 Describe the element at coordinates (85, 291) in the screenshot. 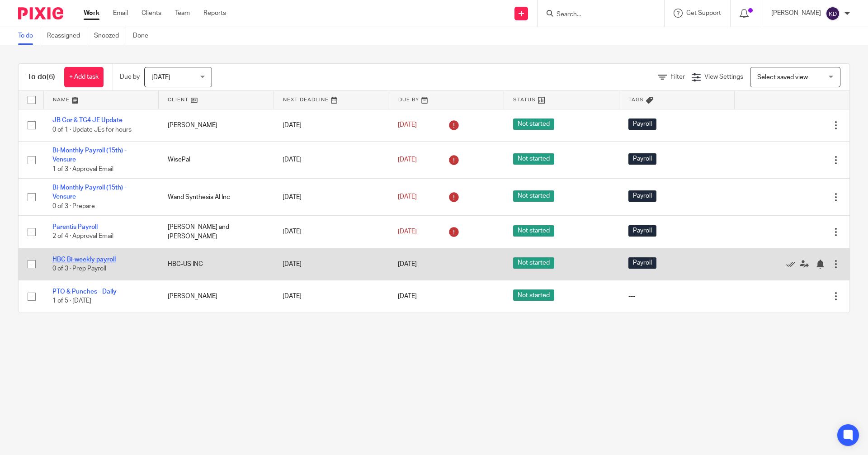

I see `a: PTO & Punches - Daily` at that location.